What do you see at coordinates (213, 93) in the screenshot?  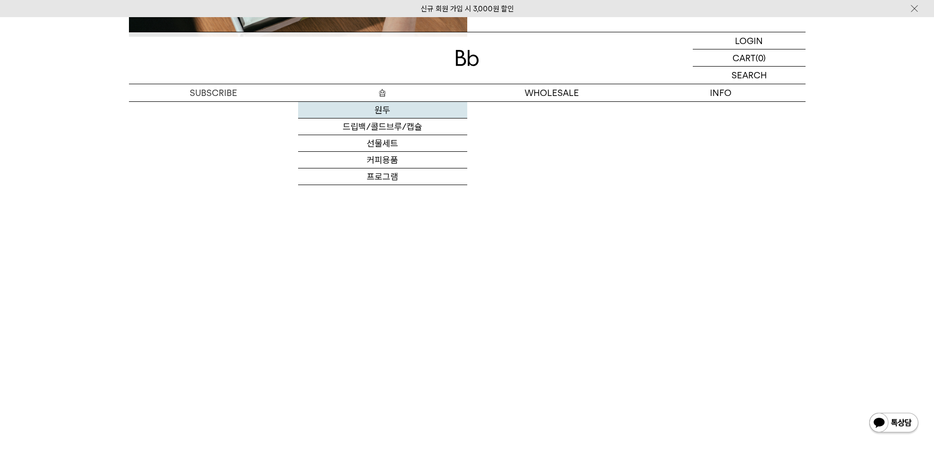 I see `a: SUBSCRIBE` at bounding box center [213, 93].